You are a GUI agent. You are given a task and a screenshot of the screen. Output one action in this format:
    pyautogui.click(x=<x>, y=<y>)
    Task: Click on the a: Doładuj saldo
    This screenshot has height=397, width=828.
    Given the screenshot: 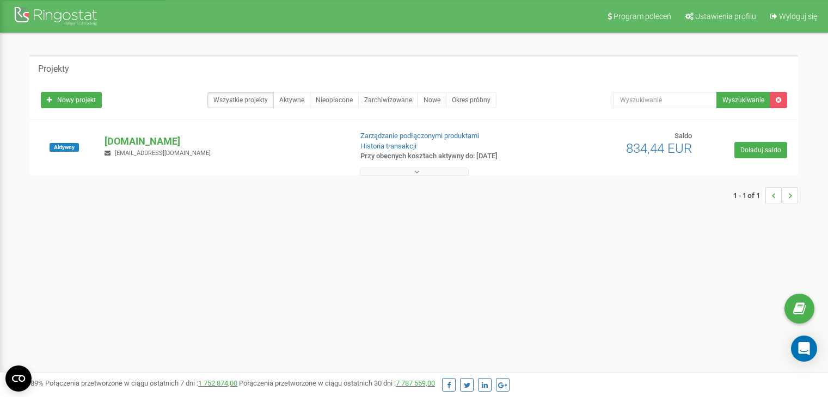 What is the action you would take?
    pyautogui.click(x=760, y=150)
    